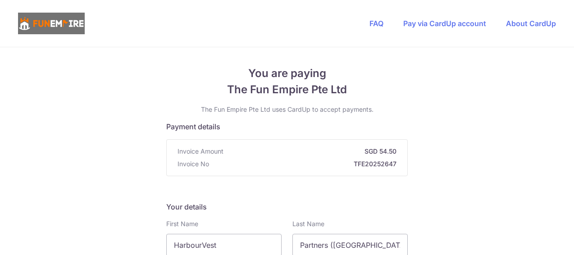  I want to click on a: FAQ, so click(376, 23).